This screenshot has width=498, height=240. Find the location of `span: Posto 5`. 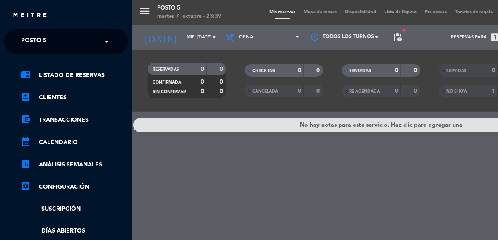

span: Posto 5 is located at coordinates (34, 41).